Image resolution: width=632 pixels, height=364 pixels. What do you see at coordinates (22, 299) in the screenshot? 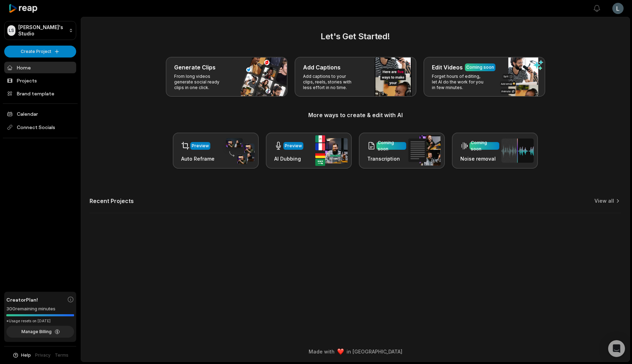
I see `span: Creator Plan!` at bounding box center [22, 299].